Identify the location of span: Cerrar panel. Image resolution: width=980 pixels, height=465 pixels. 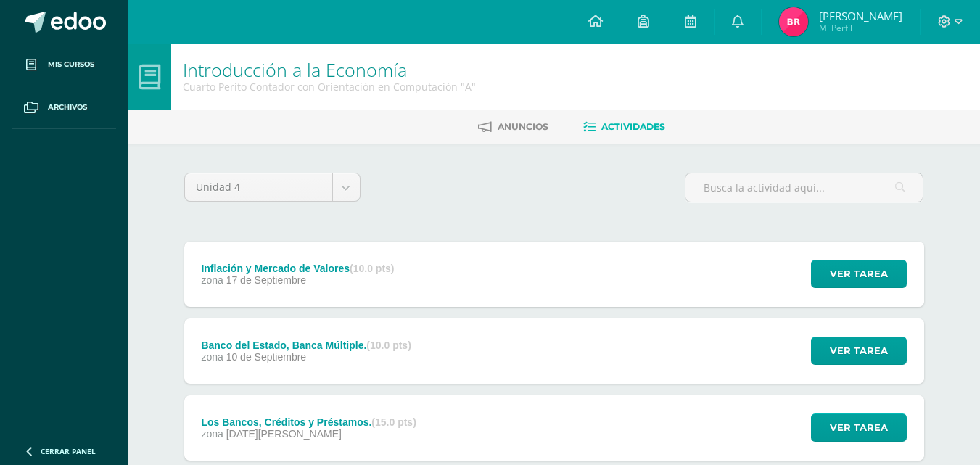
(68, 451).